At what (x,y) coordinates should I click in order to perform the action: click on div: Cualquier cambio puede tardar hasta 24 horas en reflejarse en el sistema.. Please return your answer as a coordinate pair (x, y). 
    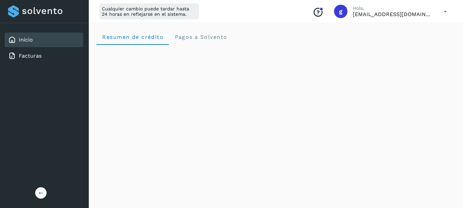
    Looking at the image, I should click on (149, 11).